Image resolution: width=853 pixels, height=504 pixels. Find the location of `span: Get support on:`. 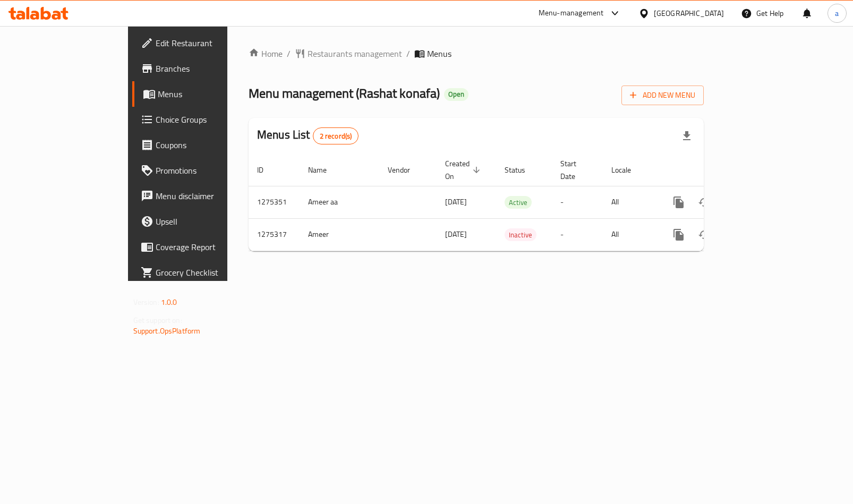

span: Get support on: is located at coordinates (158, 320).